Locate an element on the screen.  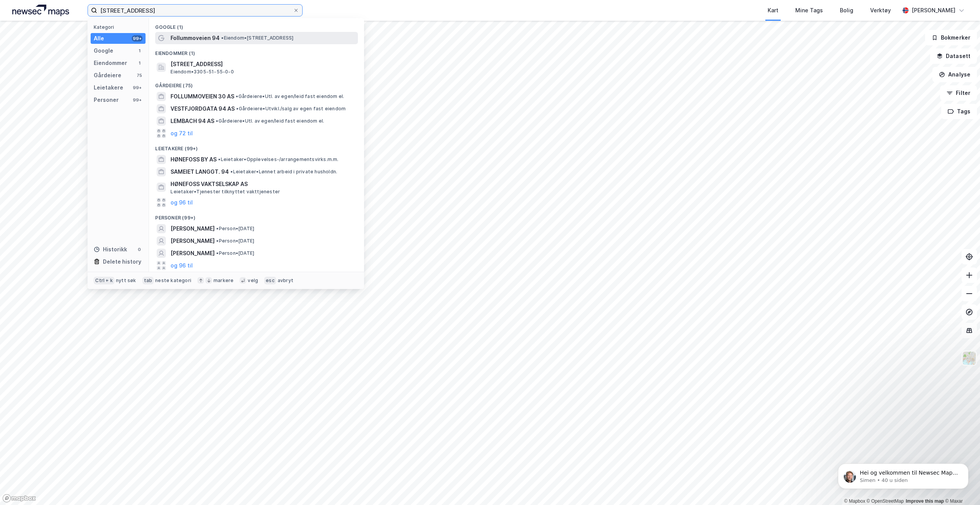
div: Google is located at coordinates (104, 51).